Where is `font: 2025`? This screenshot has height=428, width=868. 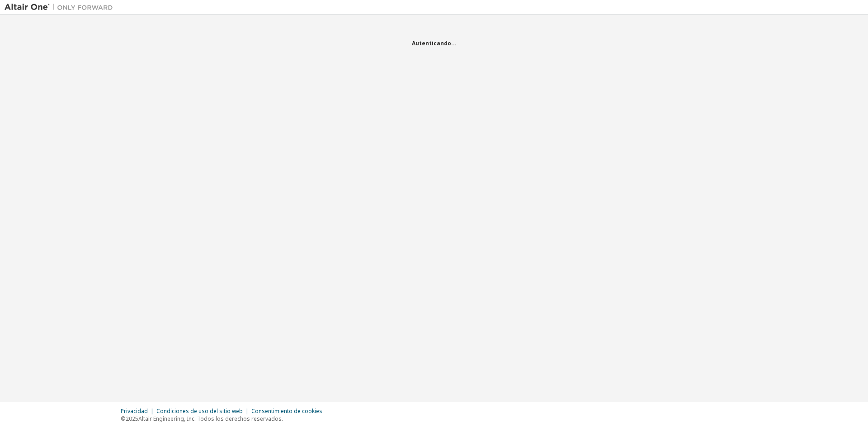
font: 2025 is located at coordinates (132, 418).